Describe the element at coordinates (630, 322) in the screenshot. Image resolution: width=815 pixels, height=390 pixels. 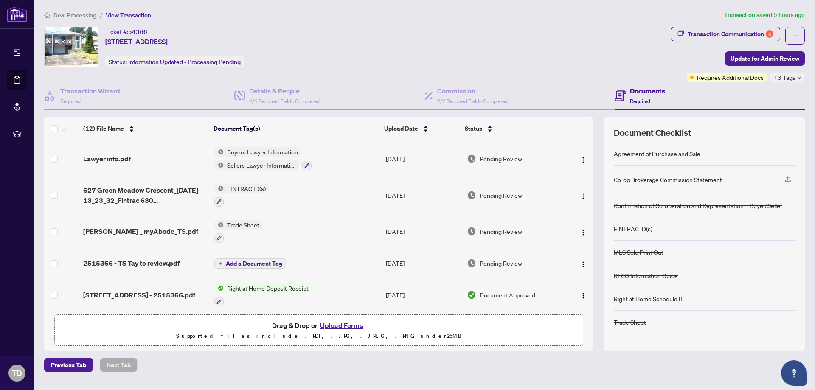
I see `div: Trade Sheet` at that location.